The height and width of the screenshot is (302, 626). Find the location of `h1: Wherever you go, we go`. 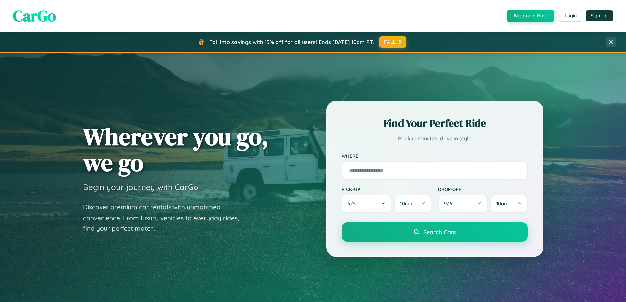

h1: Wherever you go, we go is located at coordinates (176, 150).